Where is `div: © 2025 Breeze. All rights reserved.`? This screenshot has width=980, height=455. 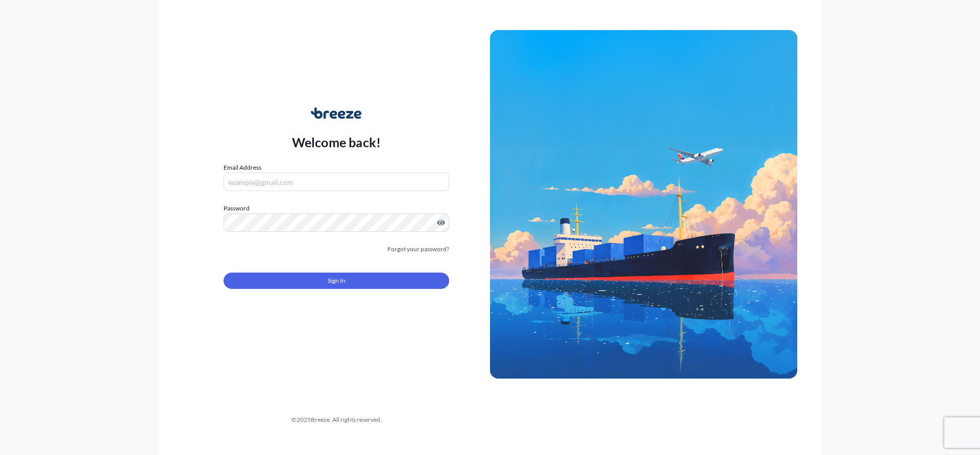 div: © 2025 Breeze. All rights reserved. is located at coordinates (336, 420).